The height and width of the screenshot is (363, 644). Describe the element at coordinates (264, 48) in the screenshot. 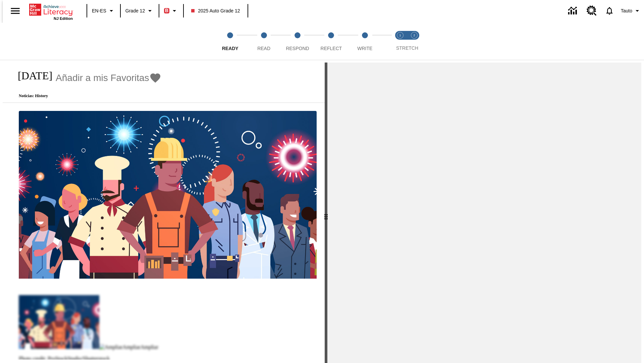

I see `span: Read` at that location.